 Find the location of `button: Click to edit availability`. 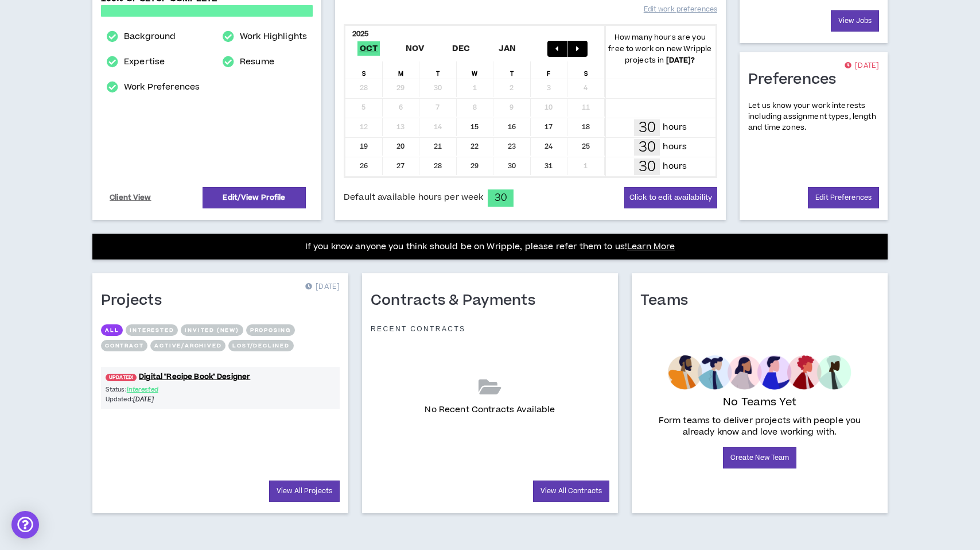

button: Click to edit availability is located at coordinates (671, 197).